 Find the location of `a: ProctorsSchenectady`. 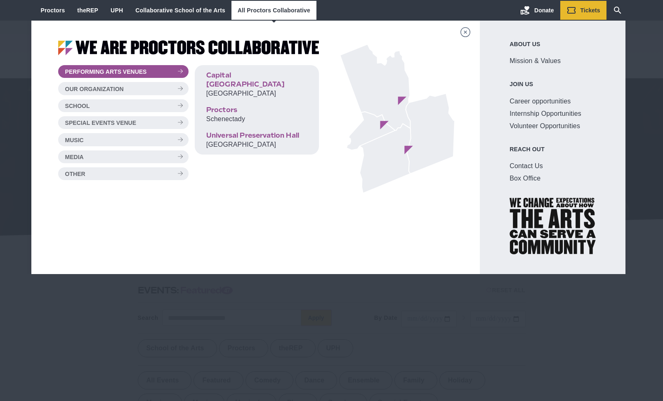

a: ProctorsSchenectady is located at coordinates (257, 115).